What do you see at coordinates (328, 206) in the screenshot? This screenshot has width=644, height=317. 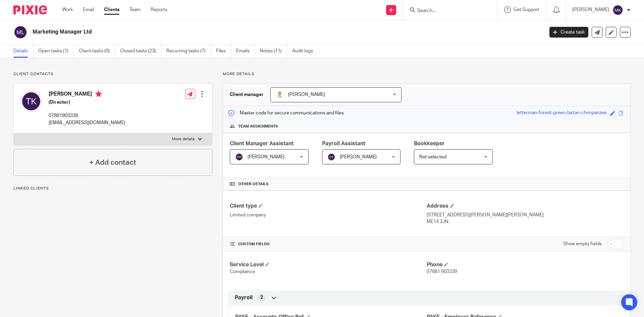 I see `h4: Client type` at bounding box center [328, 206].